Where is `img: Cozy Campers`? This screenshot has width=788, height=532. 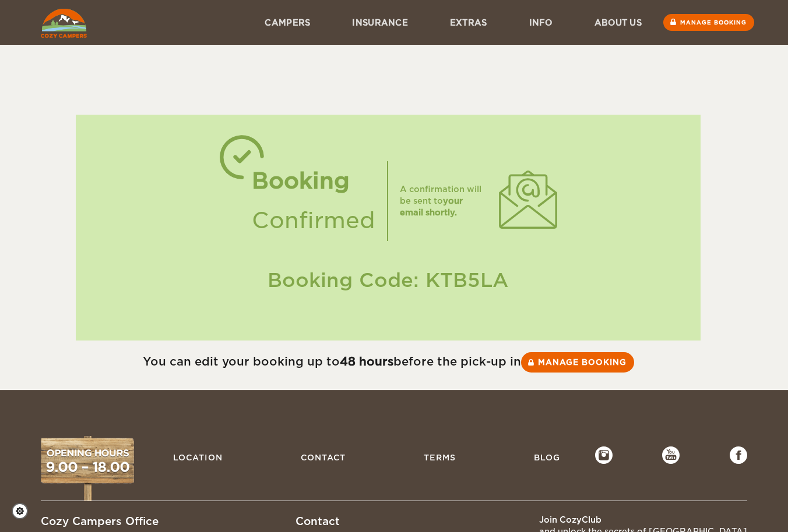 img: Cozy Campers is located at coordinates (63, 23).